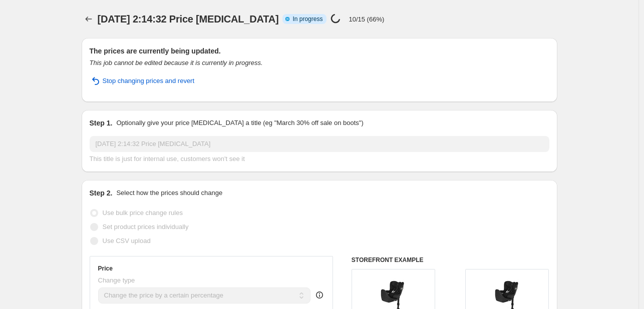  Describe the element at coordinates (143, 213) in the screenshot. I see `span: Use bulk price change rules` at that location.